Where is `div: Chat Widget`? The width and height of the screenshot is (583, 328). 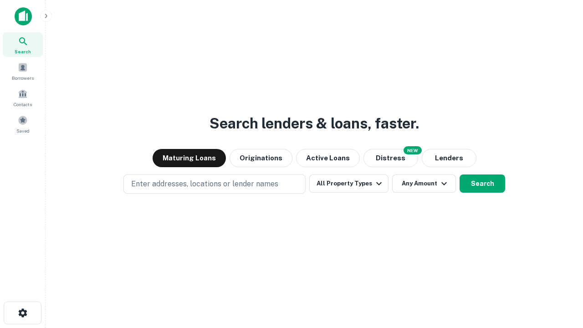
div: Chat Widget is located at coordinates (560, 277).